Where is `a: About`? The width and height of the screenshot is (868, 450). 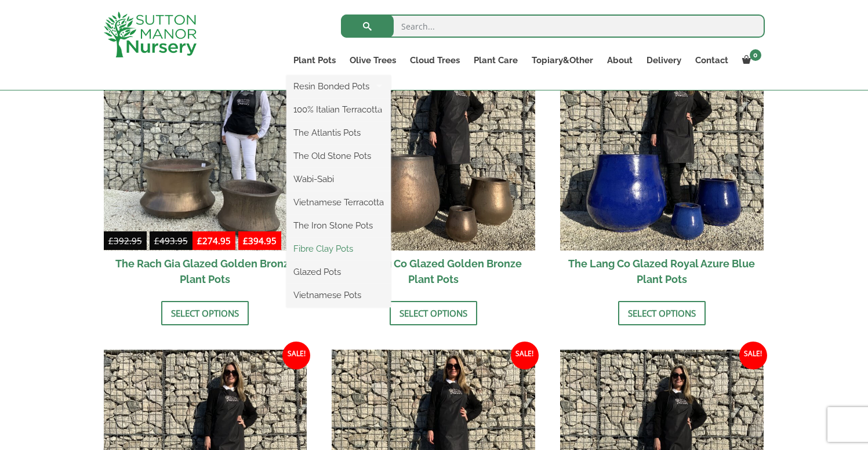 a: About is located at coordinates (620, 61).